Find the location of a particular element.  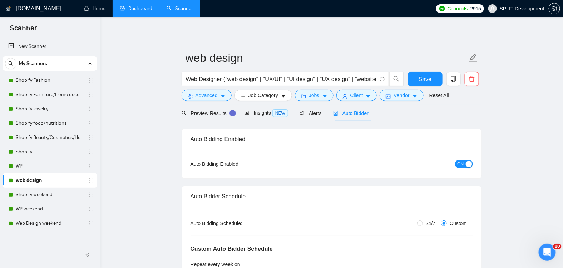

a: New Scanner is located at coordinates (50, 46).